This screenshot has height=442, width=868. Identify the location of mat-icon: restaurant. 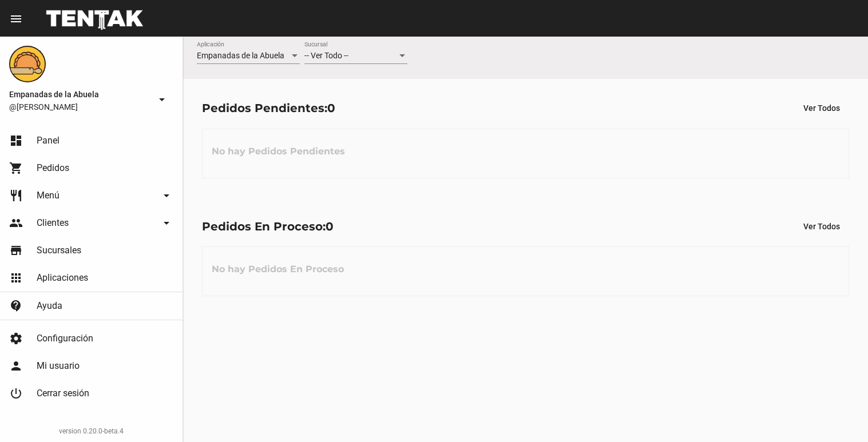
(16, 196).